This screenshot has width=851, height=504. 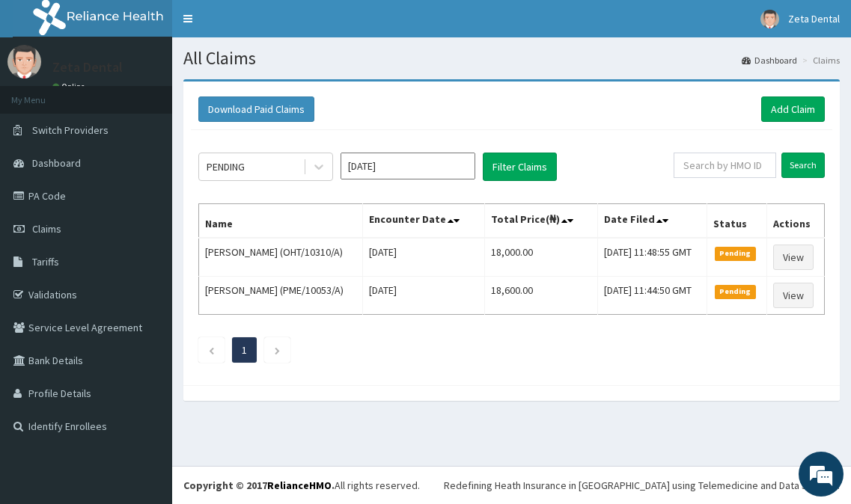 What do you see at coordinates (407, 166) in the screenshot?
I see `input: Select Month and Year` at bounding box center [407, 166].